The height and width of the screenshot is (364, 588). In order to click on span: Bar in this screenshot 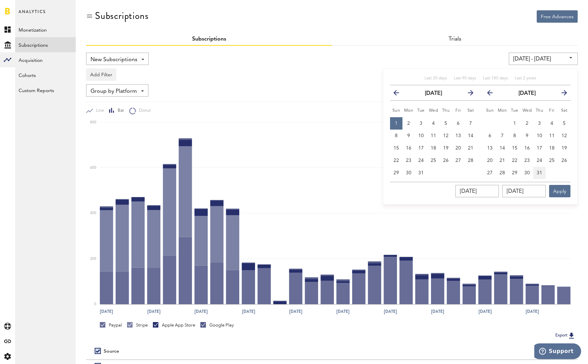, I will do `click(119, 111)`.